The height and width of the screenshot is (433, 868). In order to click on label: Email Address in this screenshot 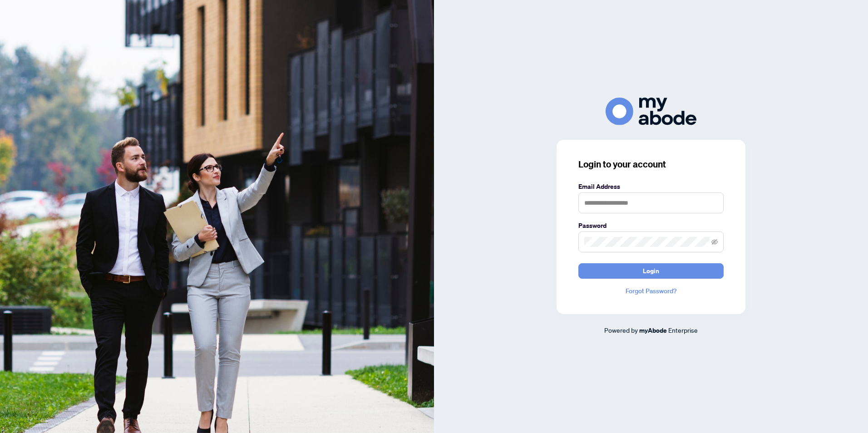, I will do `click(651, 187)`.